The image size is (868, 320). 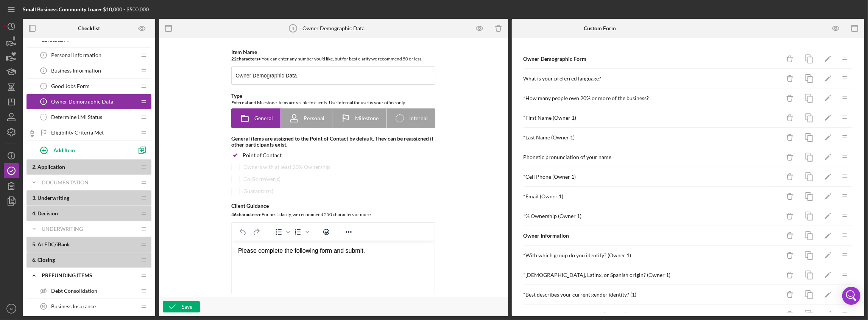 What do you see at coordinates (34, 198) in the screenshot?
I see `span: 3 .` at bounding box center [34, 198].